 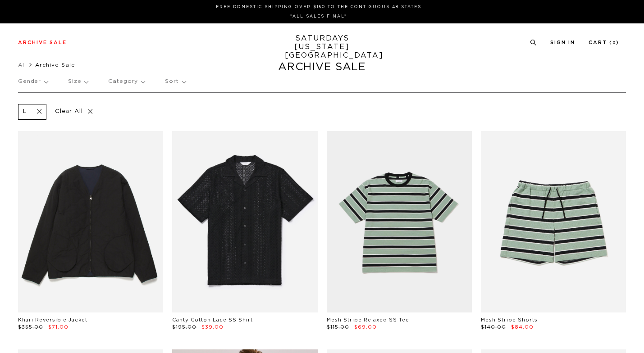 I want to click on a: Cart (0), so click(x=604, y=42).